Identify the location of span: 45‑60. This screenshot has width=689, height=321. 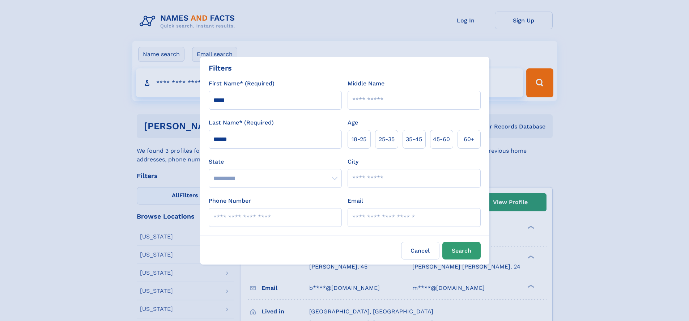
(442, 139).